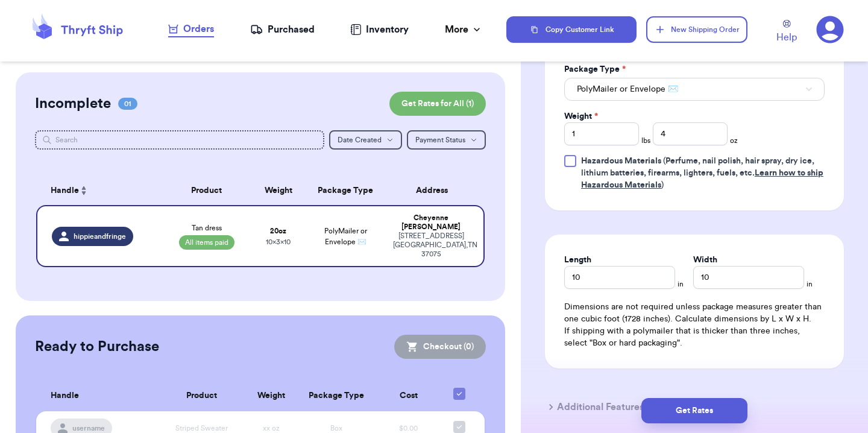 This screenshot has height=433, width=868. I want to click on p: If shipping with a polymailer that is thicker than three inches, select "Box or hard packaging"., so click(694, 337).